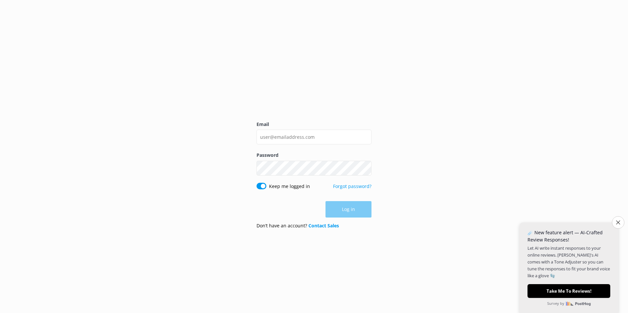 Image resolution: width=628 pixels, height=313 pixels. Describe the element at coordinates (365, 168) in the screenshot. I see `button: Show password` at that location.